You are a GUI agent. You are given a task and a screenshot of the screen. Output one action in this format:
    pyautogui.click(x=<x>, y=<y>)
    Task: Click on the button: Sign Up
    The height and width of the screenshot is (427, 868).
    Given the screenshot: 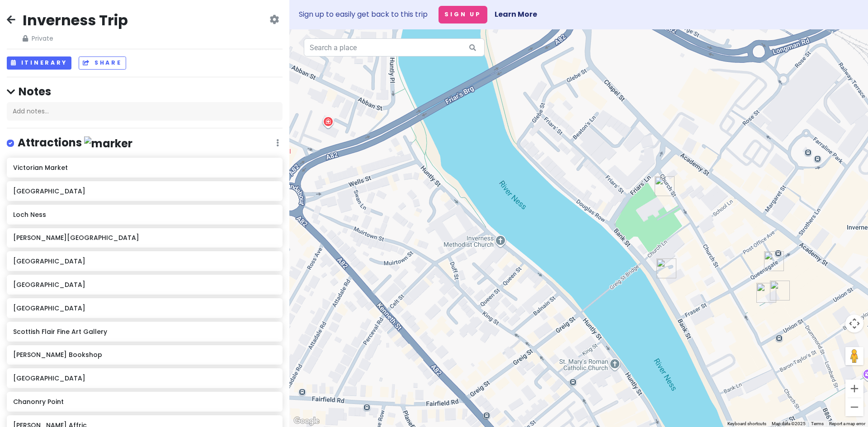 What is the action you would take?
    pyautogui.click(x=463, y=15)
    